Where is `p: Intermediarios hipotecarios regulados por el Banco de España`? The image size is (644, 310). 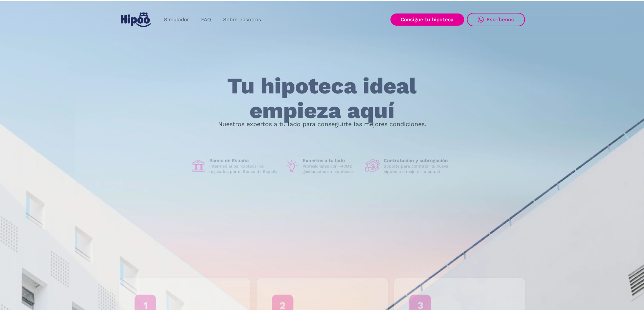
p: Intermediarios hipotecarios regulados por el Banco de España is located at coordinates (244, 169).